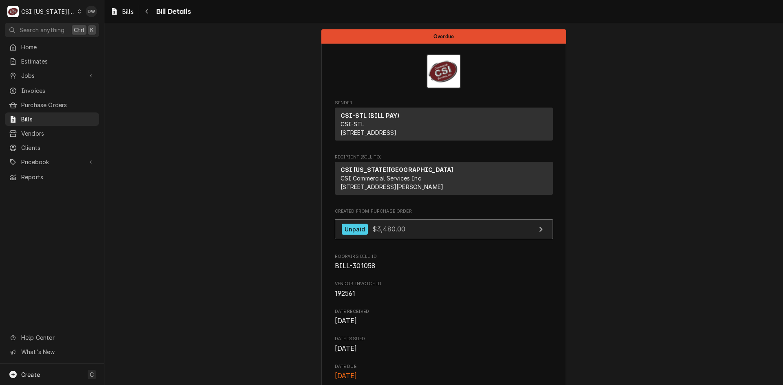  I want to click on span: Reports, so click(58, 177).